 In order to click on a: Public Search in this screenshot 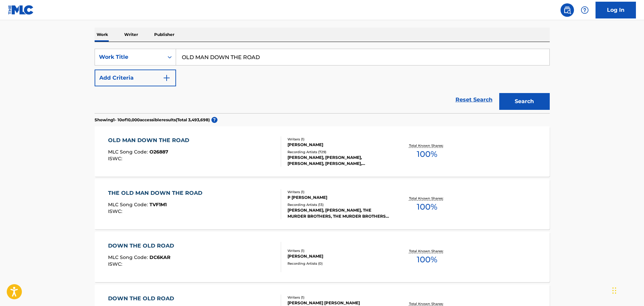, I will do `click(567, 10)`.